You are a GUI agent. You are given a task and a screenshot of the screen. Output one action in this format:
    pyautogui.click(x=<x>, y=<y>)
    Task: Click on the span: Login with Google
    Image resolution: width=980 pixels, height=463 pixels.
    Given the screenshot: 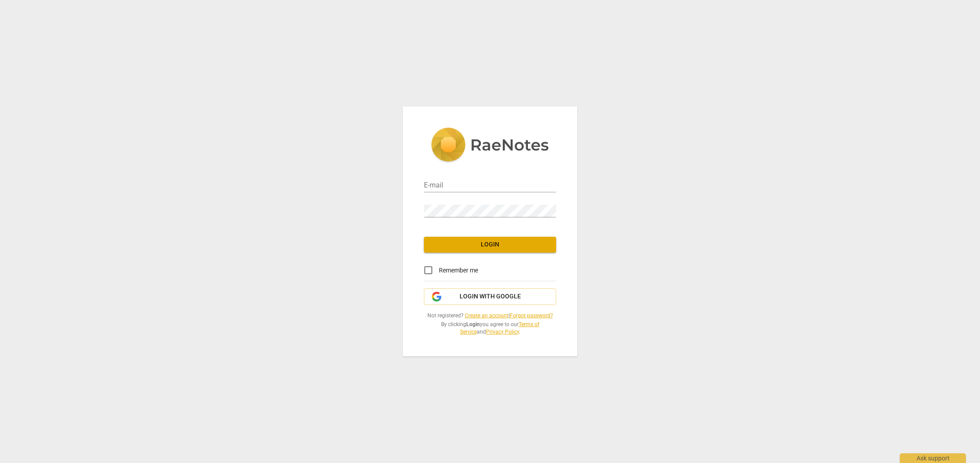 What is the action you would take?
    pyautogui.click(x=490, y=297)
    